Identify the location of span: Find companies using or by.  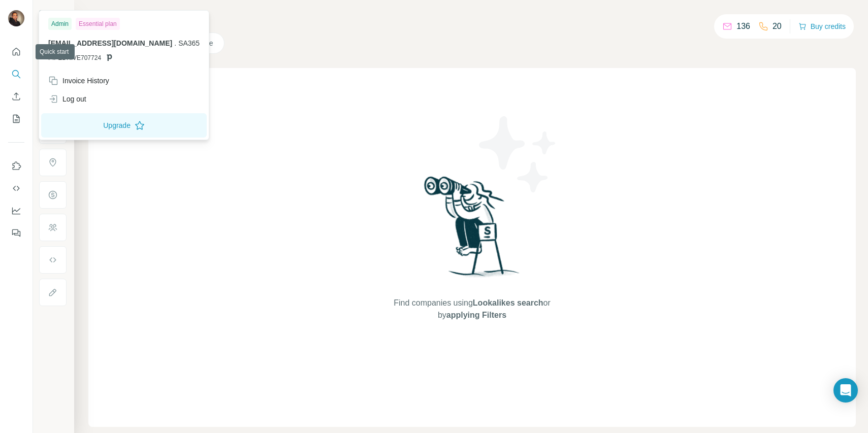
(472, 309).